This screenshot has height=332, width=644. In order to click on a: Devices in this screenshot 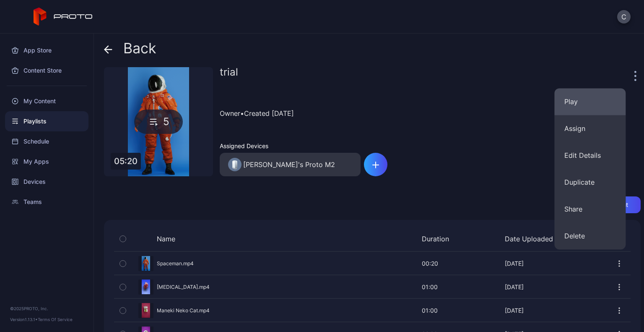, I will do `click(46, 182)`.